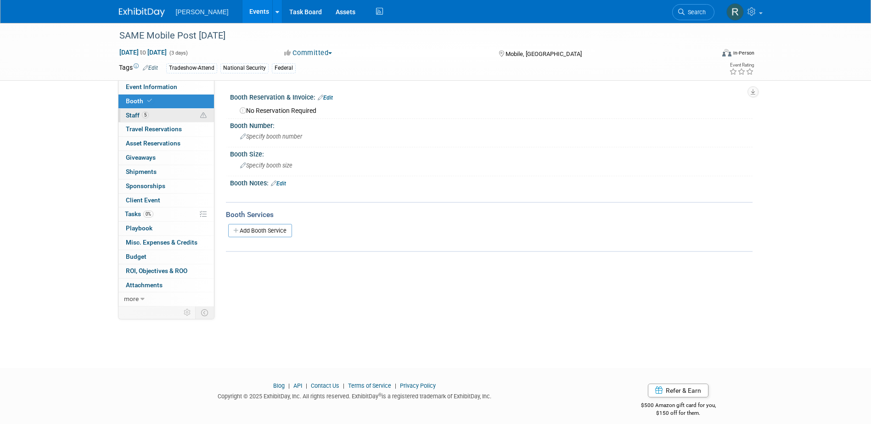 This screenshot has height=424, width=871. I want to click on a: Terms of Service, so click(370, 386).